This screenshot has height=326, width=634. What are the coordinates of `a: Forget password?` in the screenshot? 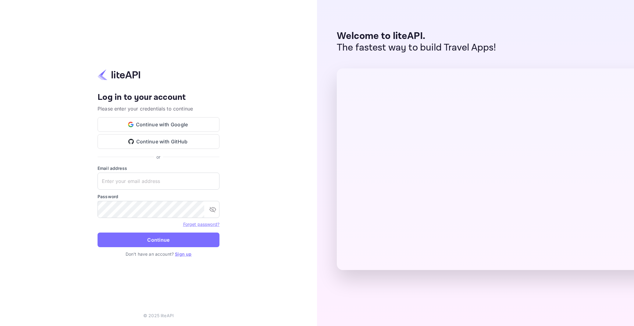 It's located at (201, 224).